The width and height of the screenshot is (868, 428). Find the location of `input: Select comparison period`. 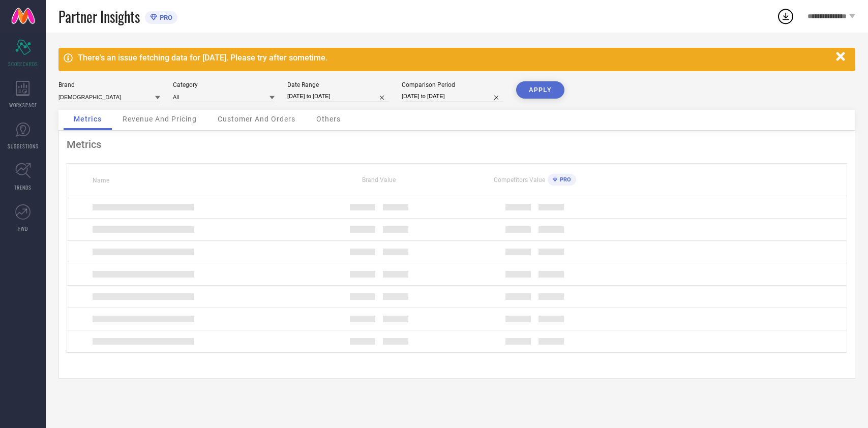

input: Select comparison period is located at coordinates (453, 96).